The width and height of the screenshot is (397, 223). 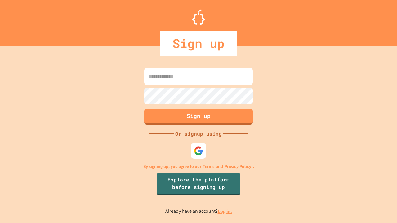 I want to click on p: Already have an account?, so click(x=198, y=212).